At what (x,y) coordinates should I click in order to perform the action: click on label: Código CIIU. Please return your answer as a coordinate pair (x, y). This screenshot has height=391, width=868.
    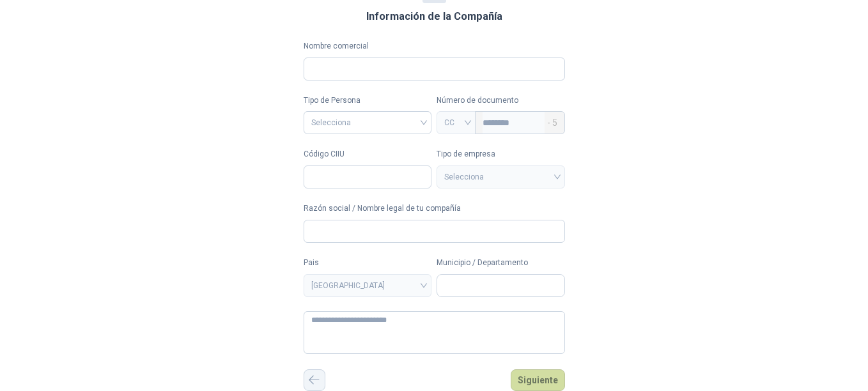
    Looking at the image, I should click on (368, 154).